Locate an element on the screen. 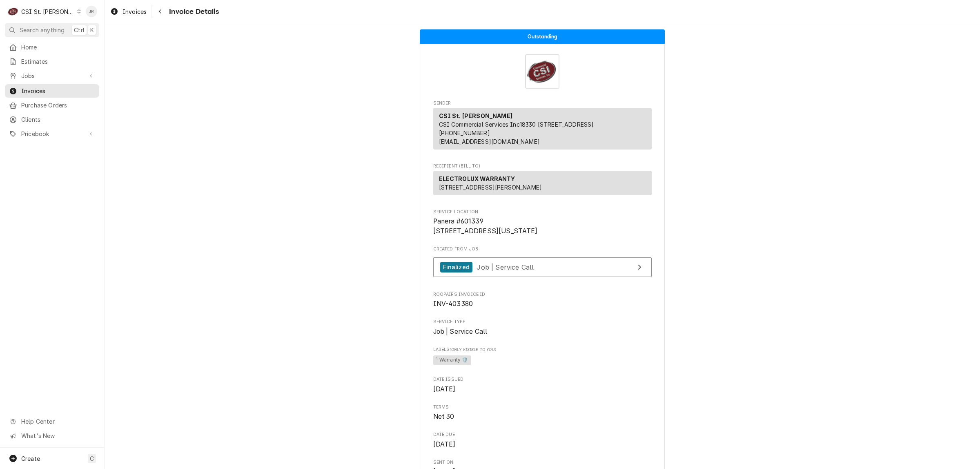 This screenshot has height=469, width=980. div: Finalized is located at coordinates (456, 267).